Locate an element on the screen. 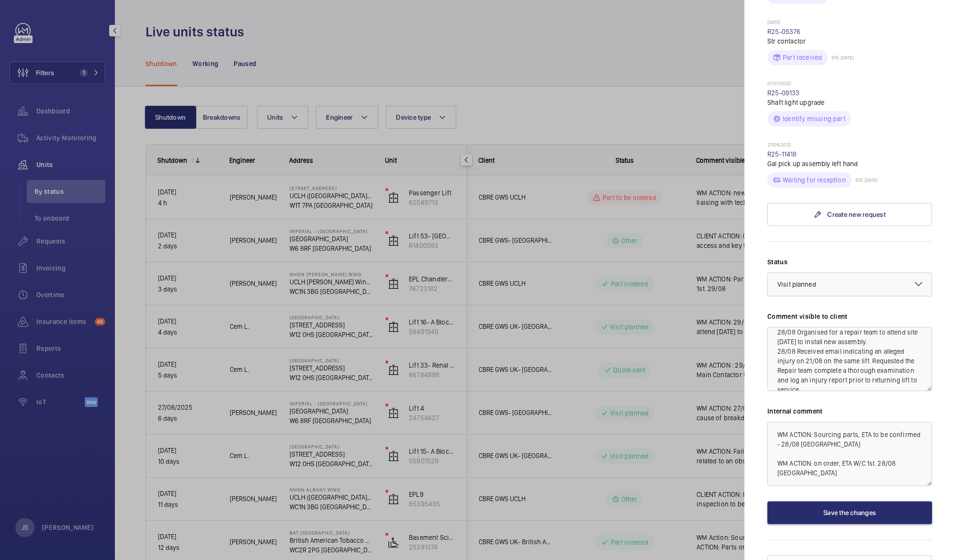 Image resolution: width=955 pixels, height=560 pixels. label: Comment visible to client is located at coordinates (850, 316).